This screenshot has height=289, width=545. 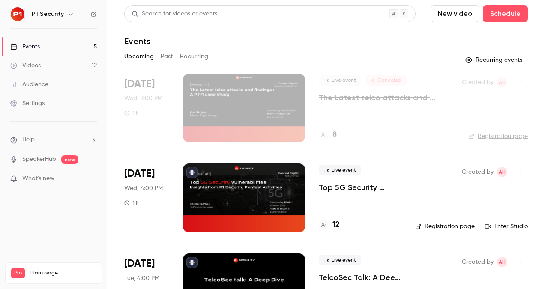 I want to click on span: Pro, so click(x=18, y=273).